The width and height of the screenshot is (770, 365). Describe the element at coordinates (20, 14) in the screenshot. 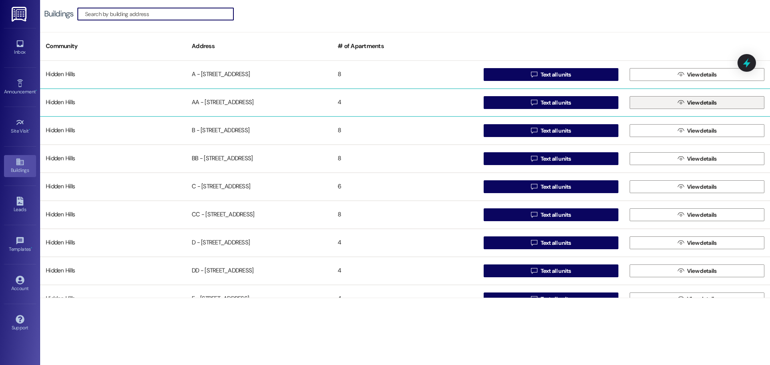

I see `img: ResiDesk Logo` at that location.